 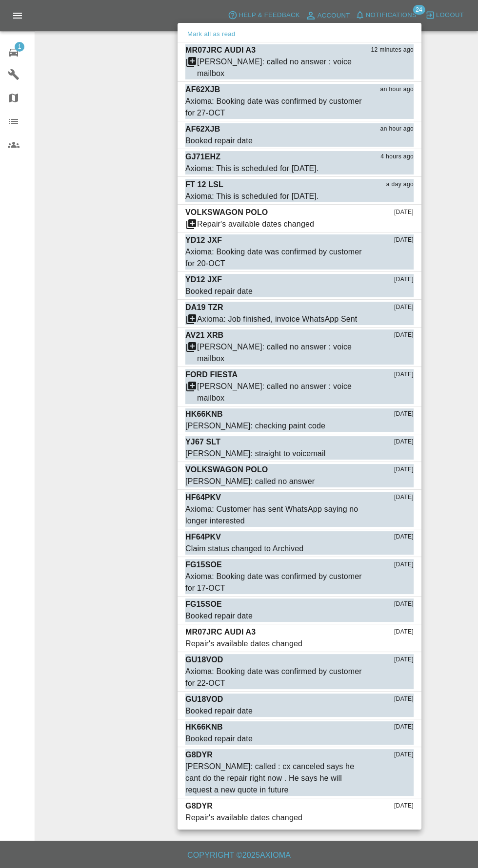 I want to click on span: 12 minutes ago, so click(x=392, y=50).